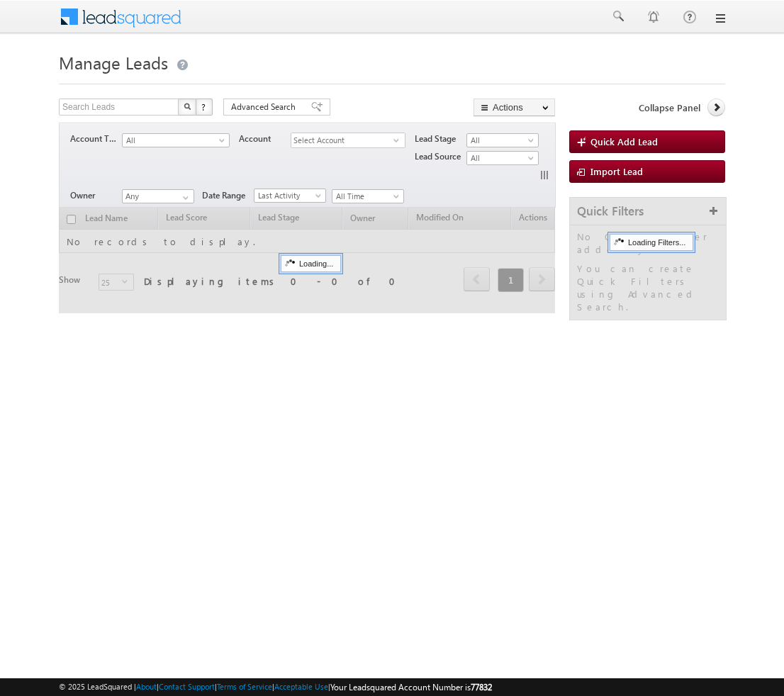 The height and width of the screenshot is (696, 784). I want to click on a: Show All Items, so click(184, 198).